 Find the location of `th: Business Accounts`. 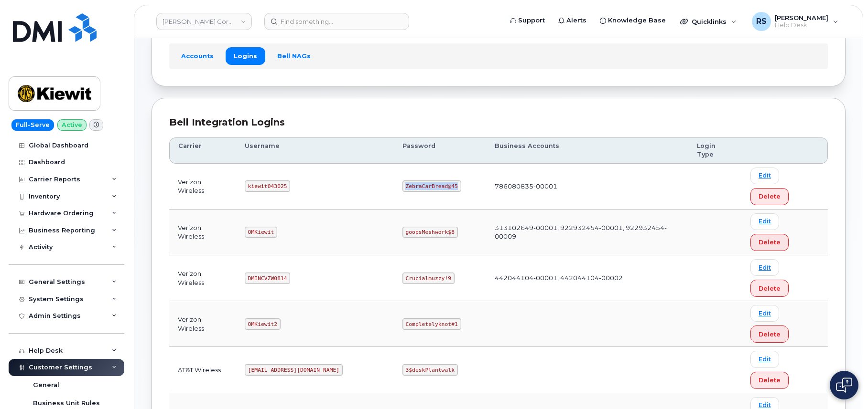

th: Business Accounts is located at coordinates (588, 151).